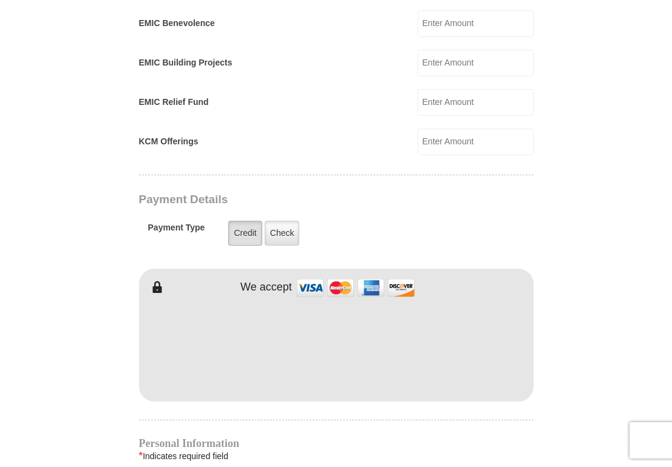 The width and height of the screenshot is (672, 467). What do you see at coordinates (169, 141) in the screenshot?
I see `label: KCM Offerings` at bounding box center [169, 141].